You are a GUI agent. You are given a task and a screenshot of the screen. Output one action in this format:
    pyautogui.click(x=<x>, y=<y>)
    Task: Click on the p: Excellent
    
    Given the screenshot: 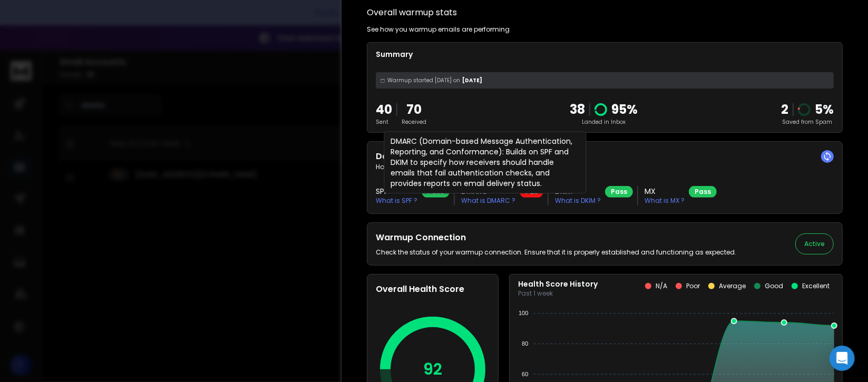 What is the action you would take?
    pyautogui.click(x=816, y=286)
    